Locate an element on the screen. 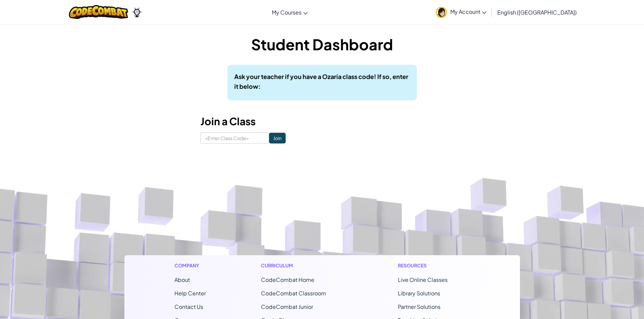  a: CodeCombat Classroom is located at coordinates (293, 293).